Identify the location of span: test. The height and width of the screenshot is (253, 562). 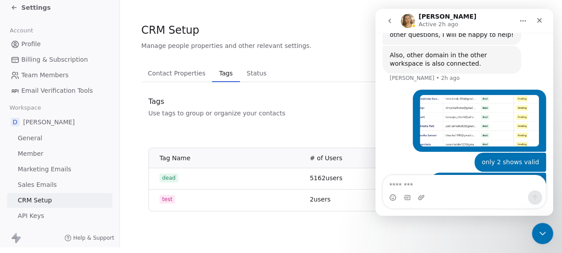
(167, 200).